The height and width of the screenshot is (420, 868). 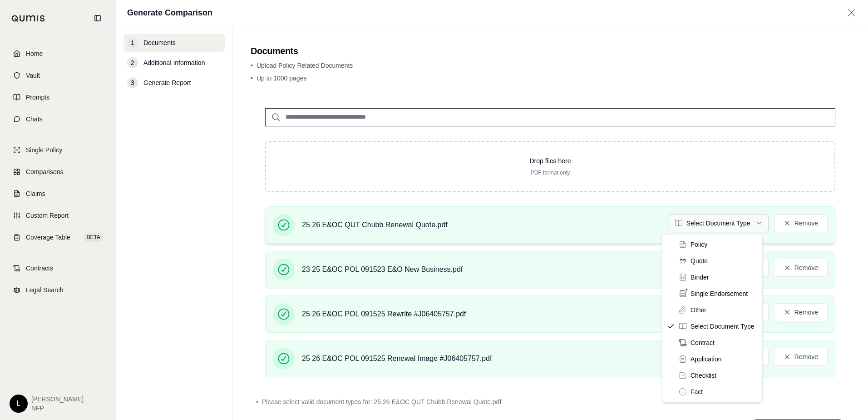 I want to click on span: Single Endorsement, so click(x=719, y=294).